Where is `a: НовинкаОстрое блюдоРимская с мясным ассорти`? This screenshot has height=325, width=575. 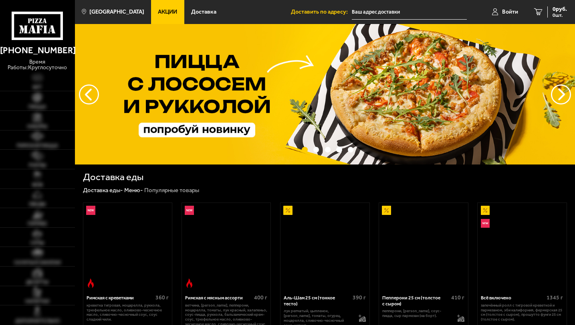
a: НовинкаОстрое блюдоРимская с мясным ассорти is located at coordinates (226, 247).